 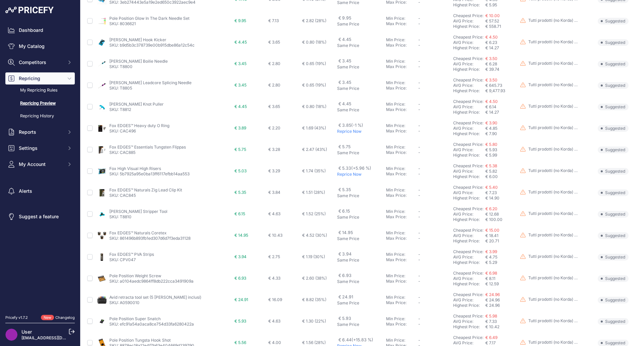 What do you see at coordinates (491, 187) in the screenshot?
I see `span: € 5.40` at bounding box center [491, 187].